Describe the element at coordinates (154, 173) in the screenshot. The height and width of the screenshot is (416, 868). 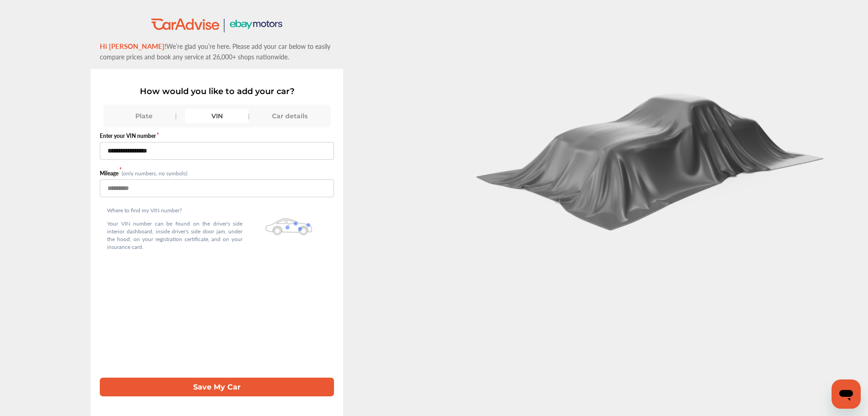
I see `small: (only numbers, no symbols)` at that location.